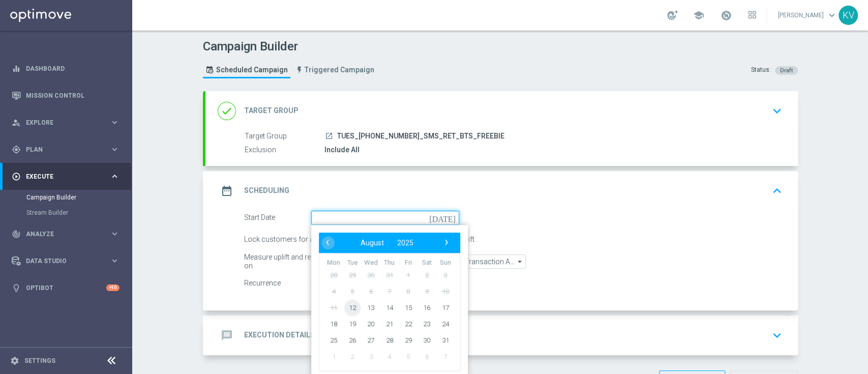 Image resolution: width=868 pixels, height=374 pixels. I want to click on i: track_changes, so click(16, 234).